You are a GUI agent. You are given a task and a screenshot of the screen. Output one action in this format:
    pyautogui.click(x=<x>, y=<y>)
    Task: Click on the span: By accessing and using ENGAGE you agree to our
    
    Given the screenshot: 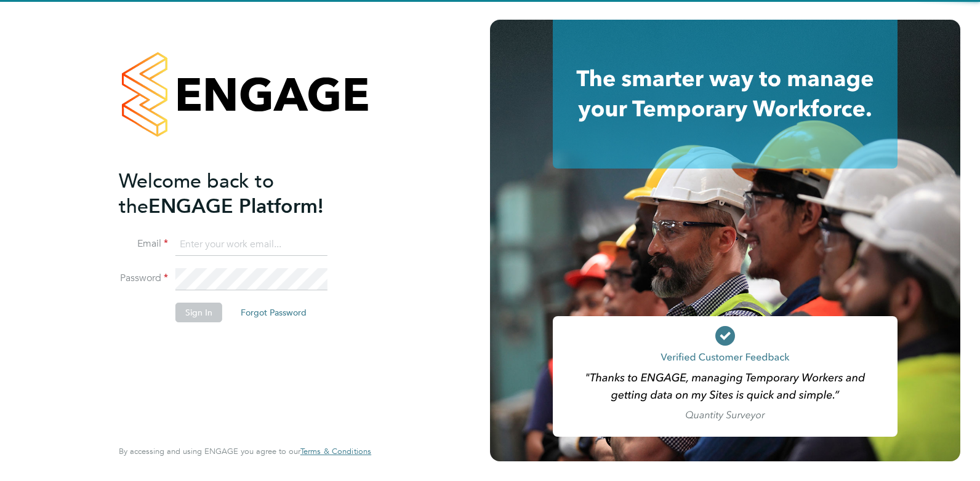 What is the action you would take?
    pyautogui.click(x=245, y=451)
    